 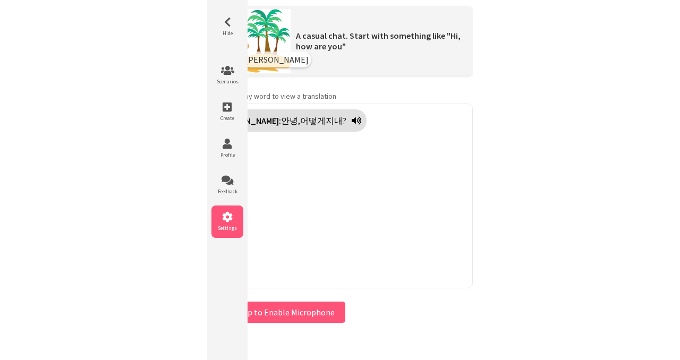 What do you see at coordinates (313, 121) in the screenshot?
I see `span: 어떻게` at bounding box center [313, 121].